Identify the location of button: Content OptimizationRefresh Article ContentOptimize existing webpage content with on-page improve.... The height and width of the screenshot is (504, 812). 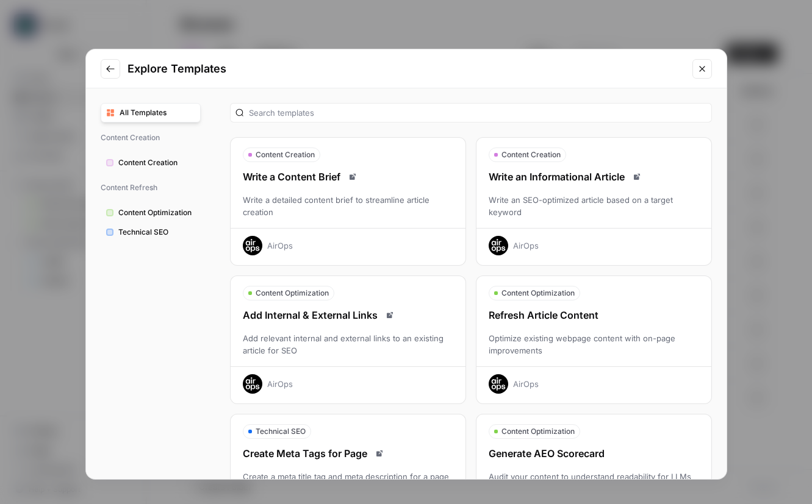
(594, 339).